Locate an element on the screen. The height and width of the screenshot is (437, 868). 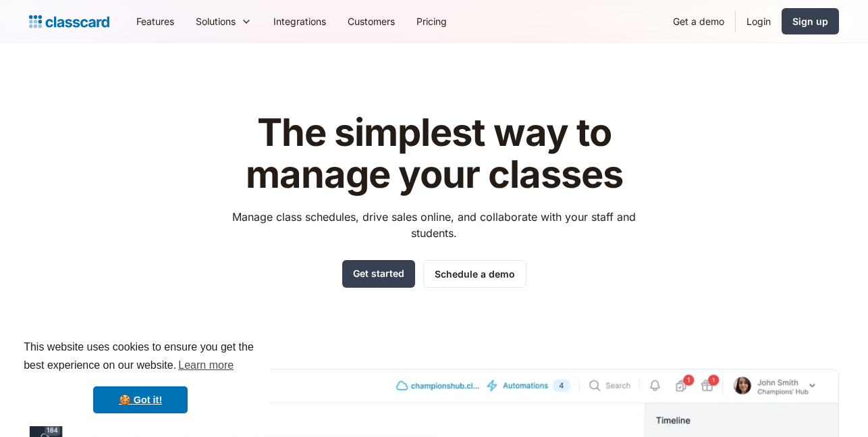
a: Get started is located at coordinates (379, 273).